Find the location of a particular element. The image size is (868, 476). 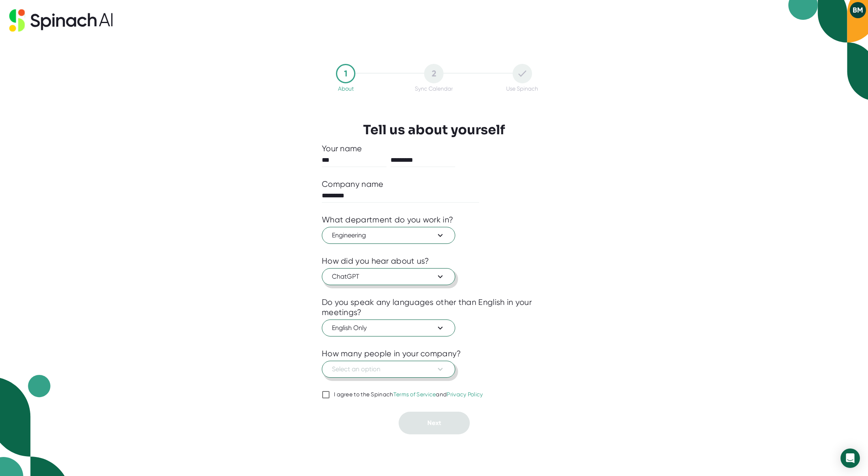

button: ChatGPT is located at coordinates (389, 277).